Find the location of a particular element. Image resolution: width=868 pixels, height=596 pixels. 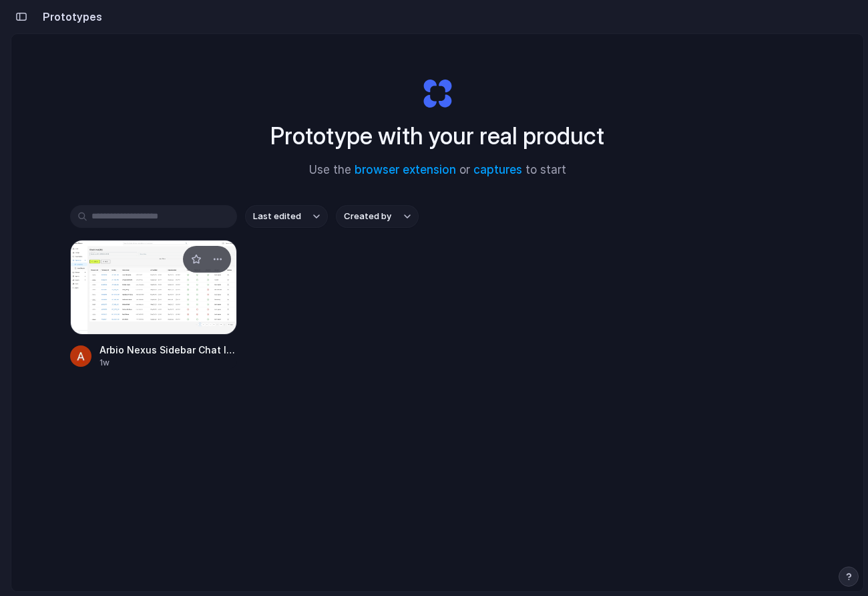

span: Use the or to start is located at coordinates (438, 170).